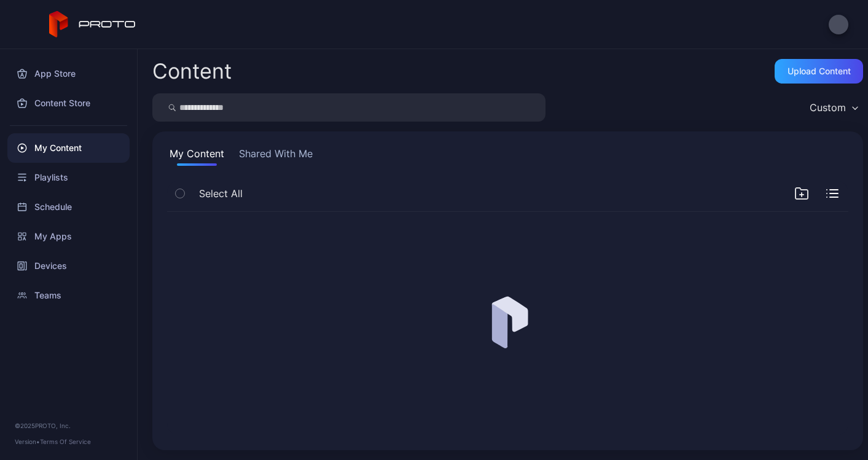 This screenshot has width=868, height=460. Describe the element at coordinates (69, 207) in the screenshot. I see `div: Schedule` at that location.